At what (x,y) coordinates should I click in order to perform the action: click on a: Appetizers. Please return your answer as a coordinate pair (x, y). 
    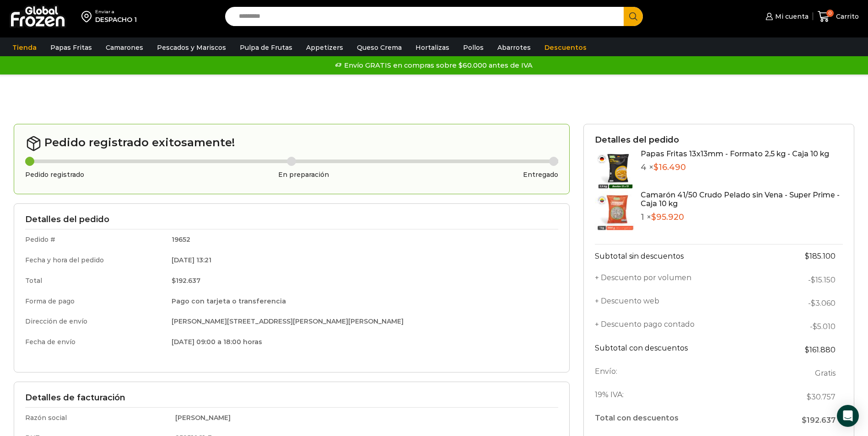
    Looking at the image, I should click on (324, 48).